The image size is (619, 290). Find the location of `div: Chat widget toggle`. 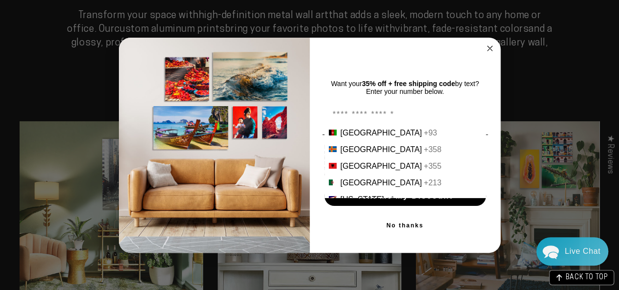

div: Chat widget toggle is located at coordinates (572, 251).